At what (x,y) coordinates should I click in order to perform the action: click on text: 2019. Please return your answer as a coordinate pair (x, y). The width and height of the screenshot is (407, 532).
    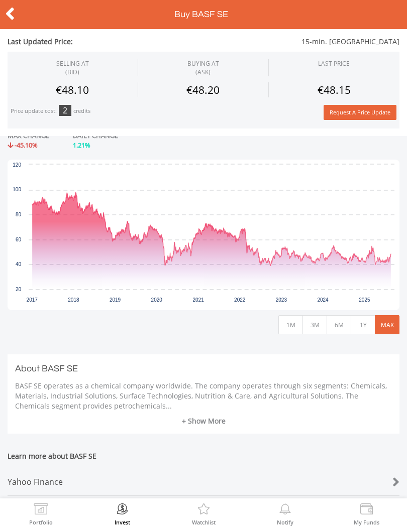
    Looking at the image, I should click on (115, 300).